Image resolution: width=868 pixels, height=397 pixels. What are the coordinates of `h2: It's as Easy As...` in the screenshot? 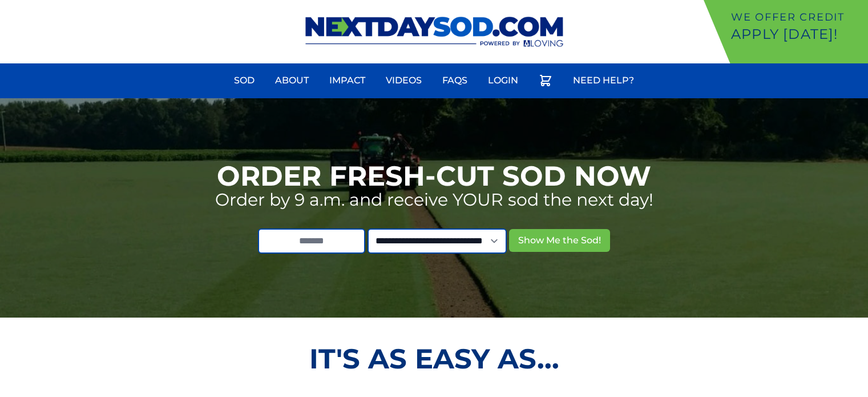 It's located at (434, 359).